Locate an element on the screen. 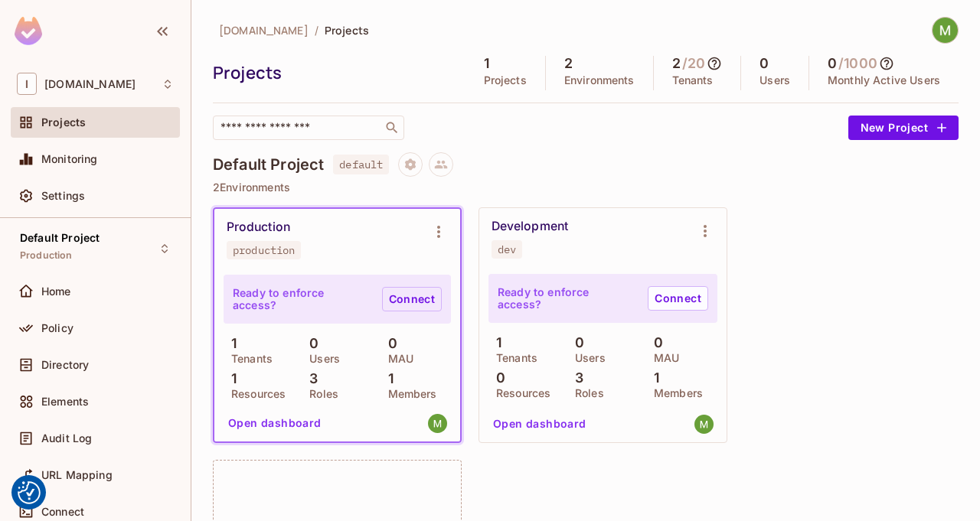 The height and width of the screenshot is (521, 980). img: SReyMgAAAABJRU5ErkJggg== is located at coordinates (28, 30).